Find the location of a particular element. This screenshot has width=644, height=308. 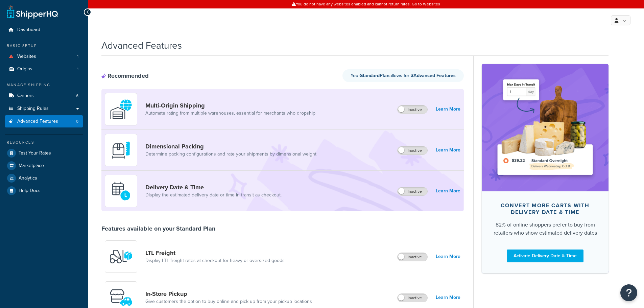

a: Determine packing configurations and rate your shipments by dimensional weight is located at coordinates (231, 154).